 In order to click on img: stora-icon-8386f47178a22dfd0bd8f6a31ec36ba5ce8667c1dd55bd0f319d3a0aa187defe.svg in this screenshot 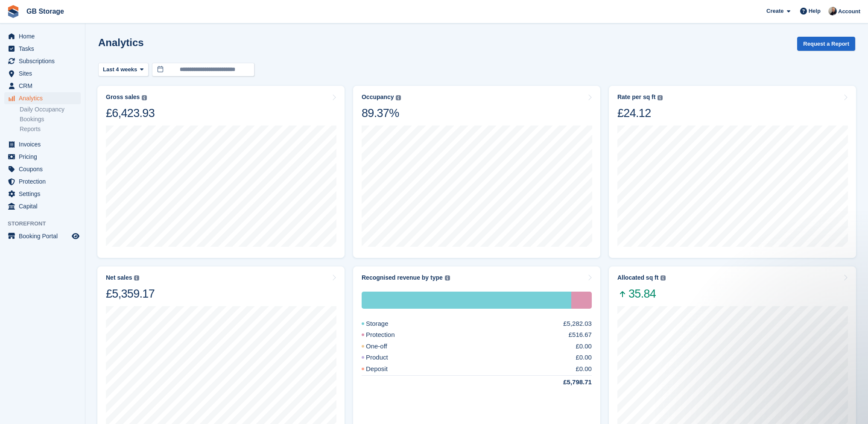, I will do `click(13, 12)`.